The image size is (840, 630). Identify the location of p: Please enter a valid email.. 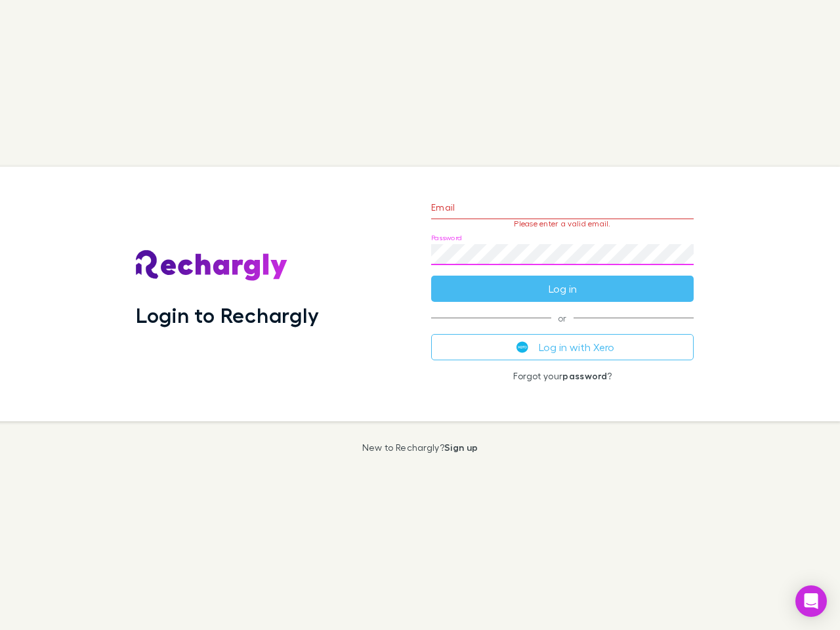
(562, 224).